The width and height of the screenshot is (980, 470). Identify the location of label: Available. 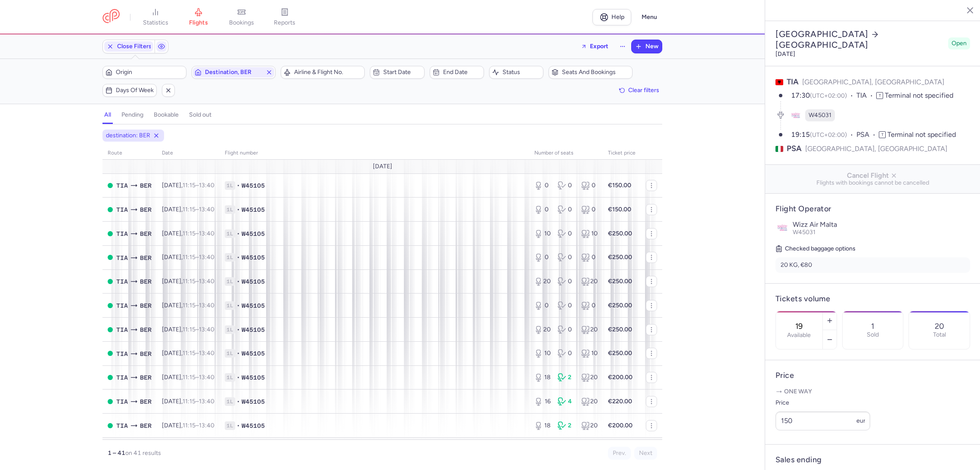
(798, 335).